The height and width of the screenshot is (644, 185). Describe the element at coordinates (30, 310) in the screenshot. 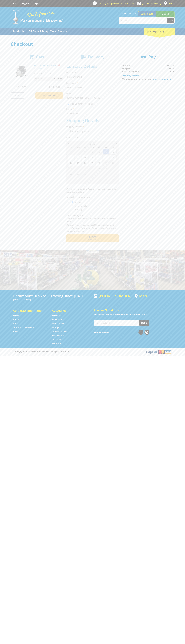

I see `h5: Corporate Information` at that location.